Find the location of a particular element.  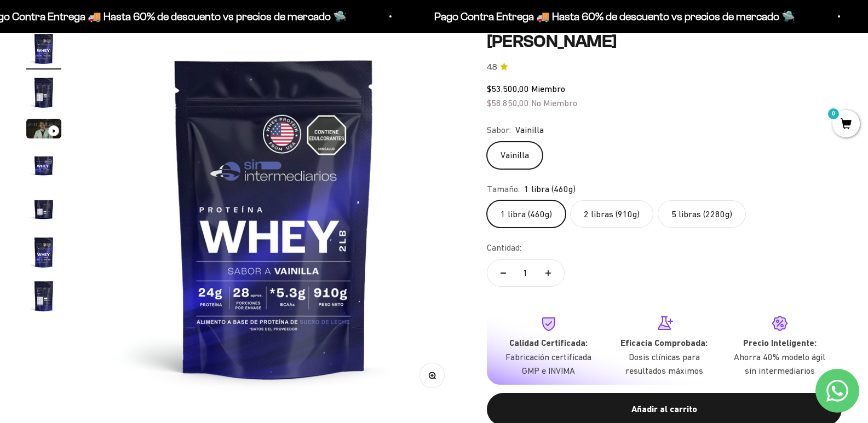

button: Reducir cantidad is located at coordinates (503, 273).